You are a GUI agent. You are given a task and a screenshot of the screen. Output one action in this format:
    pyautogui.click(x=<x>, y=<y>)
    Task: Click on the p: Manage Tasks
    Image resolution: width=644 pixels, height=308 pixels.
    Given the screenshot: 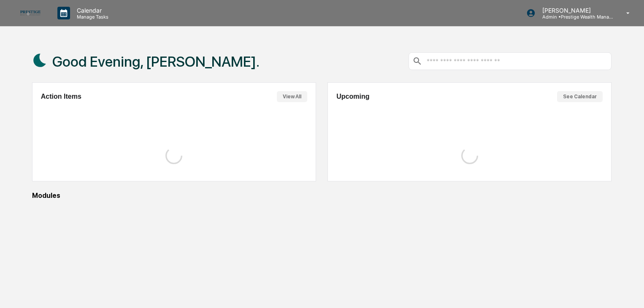 What is the action you would take?
    pyautogui.click(x=91, y=17)
    